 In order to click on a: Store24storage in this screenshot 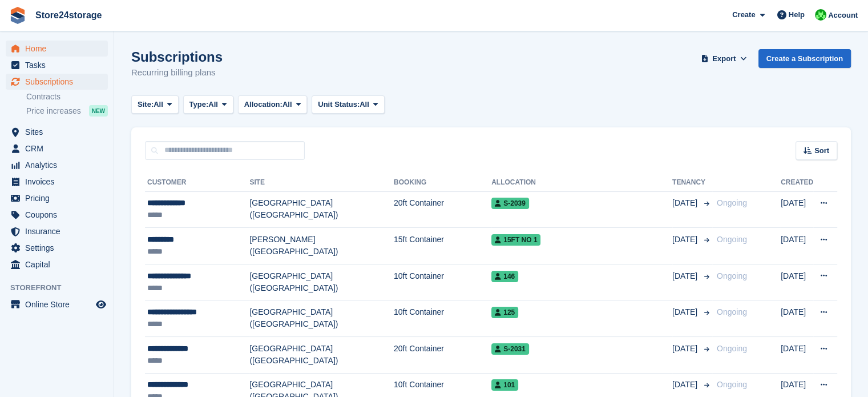, I will do `click(68, 15)`.